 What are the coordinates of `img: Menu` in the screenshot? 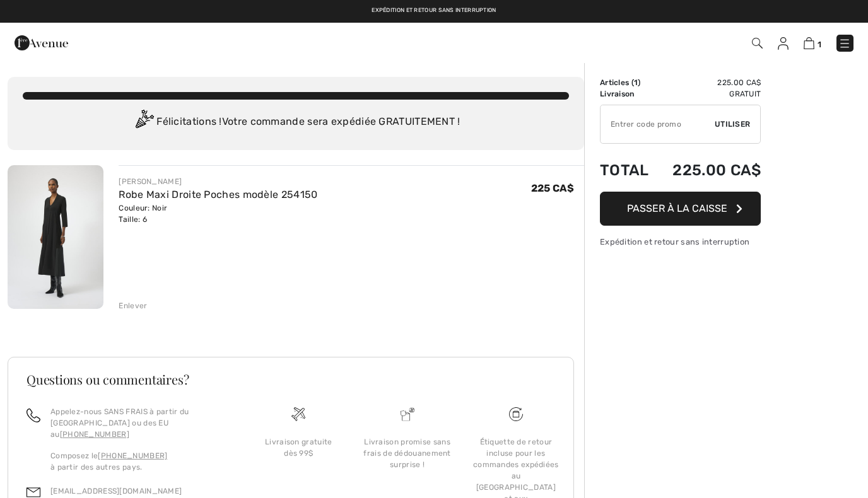 It's located at (844, 44).